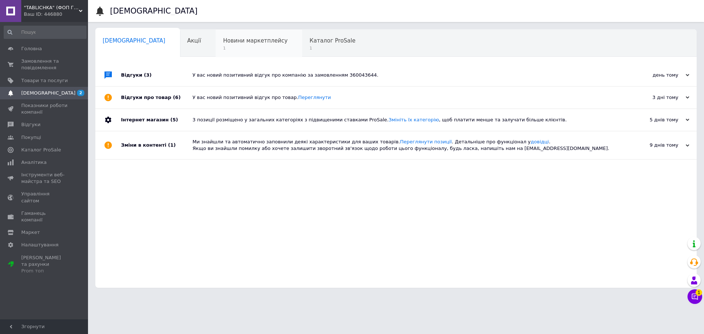  What do you see at coordinates (652, 120) in the screenshot?
I see `div: 5 днів тому` at bounding box center [652, 120].